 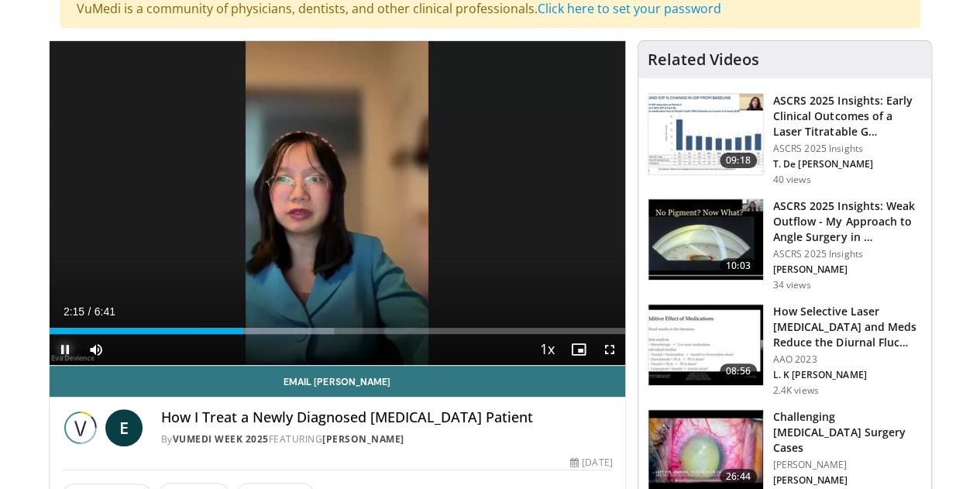 I want to click on img: Vumedi Week 2025, so click(x=80, y=428).